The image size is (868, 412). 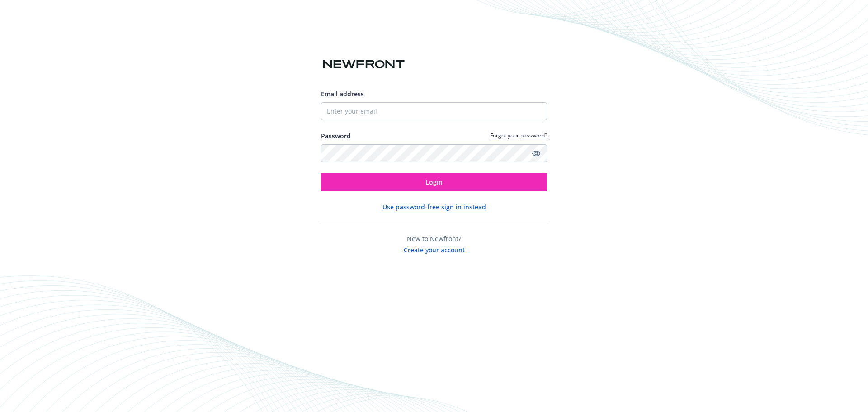 I want to click on label: Password, so click(x=336, y=136).